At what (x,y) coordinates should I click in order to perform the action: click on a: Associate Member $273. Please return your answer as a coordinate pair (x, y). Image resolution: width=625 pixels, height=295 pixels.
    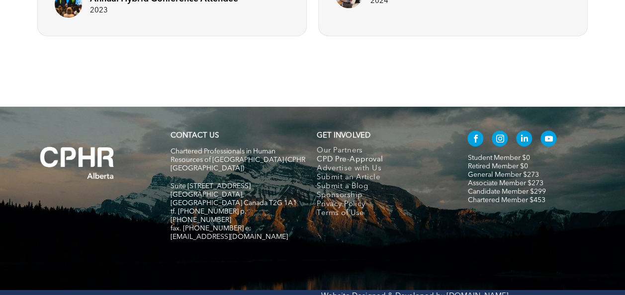
    Looking at the image, I should click on (505, 184).